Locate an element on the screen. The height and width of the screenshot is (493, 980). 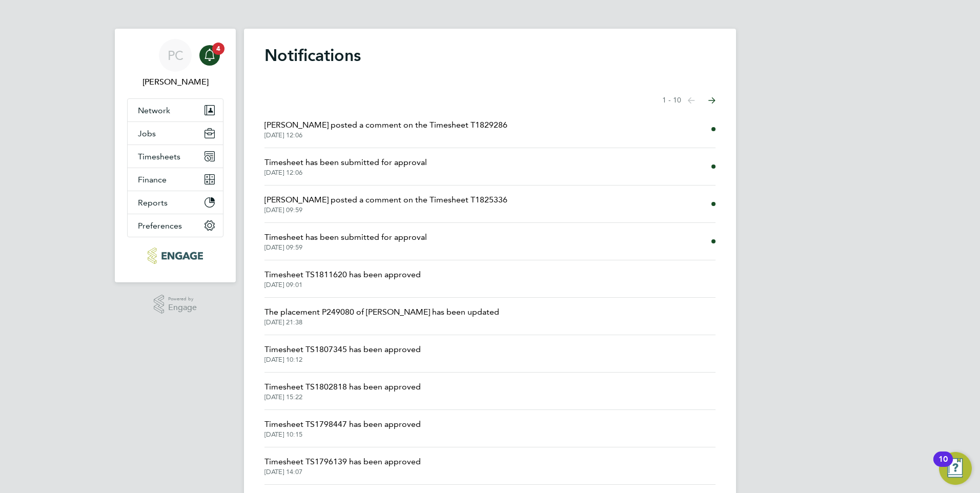
h1: Notifications is located at coordinates (490, 56).